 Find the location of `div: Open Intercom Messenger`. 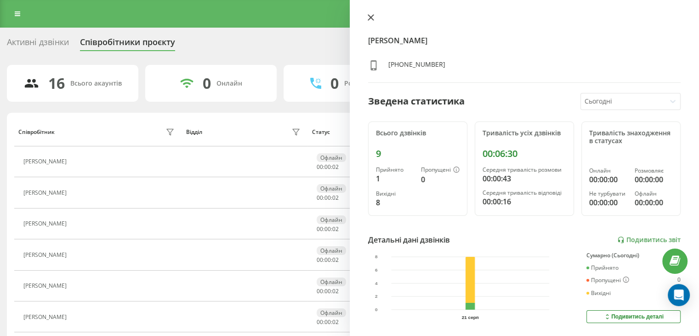

div: Open Intercom Messenger is located at coordinates (679, 295).